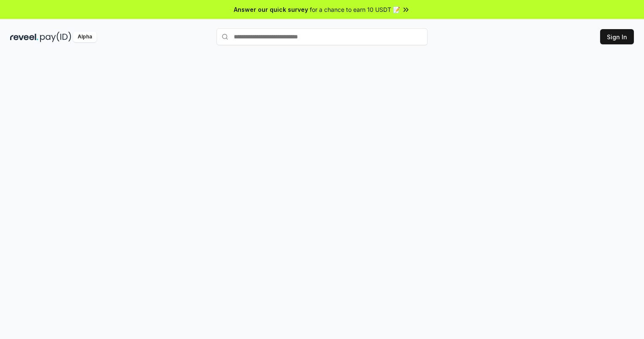 This screenshot has height=339, width=644. What do you see at coordinates (355, 9) in the screenshot?
I see `span: for a chance to earn 10 USDT 📝` at bounding box center [355, 9].